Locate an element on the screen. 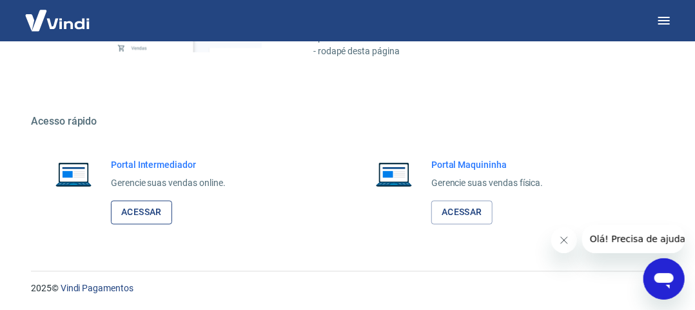 This screenshot has width=695, height=310. p: Gerencie suas vendas online. is located at coordinates (168, 183).